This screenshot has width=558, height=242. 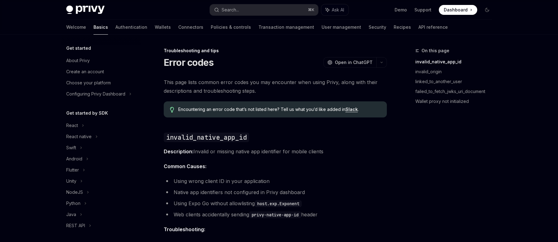 I want to click on span: Encountering an error code that’s not listed here? Tell us what you’d like added in ., so click(x=279, y=110).